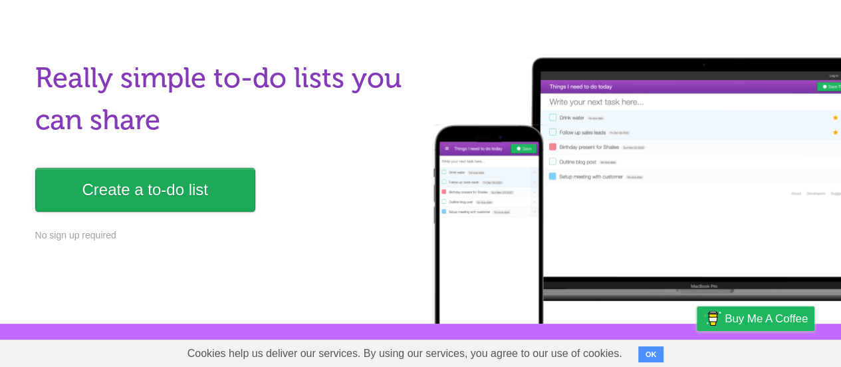  Describe the element at coordinates (766, 318) in the screenshot. I see `span: Buy me a coffee` at that location.